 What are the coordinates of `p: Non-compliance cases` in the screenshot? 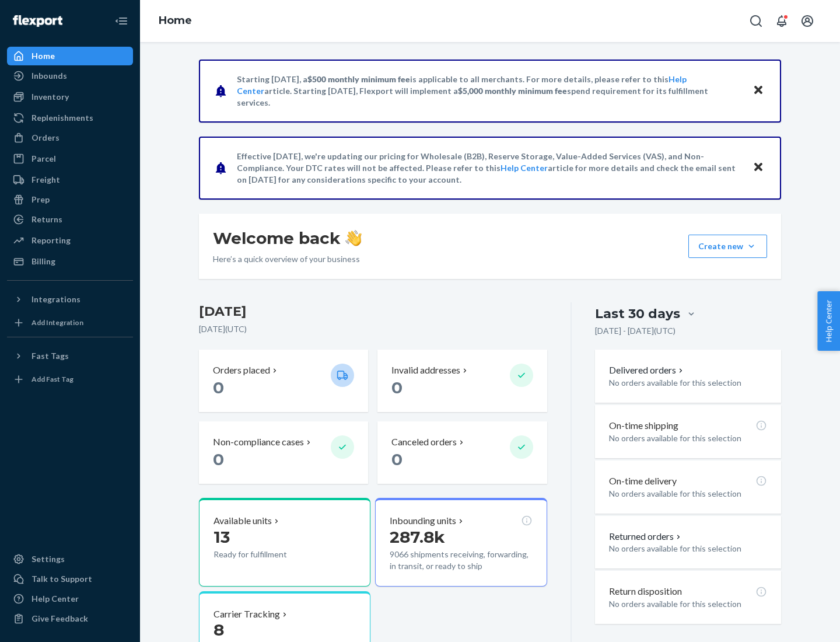 It's located at (258, 442).